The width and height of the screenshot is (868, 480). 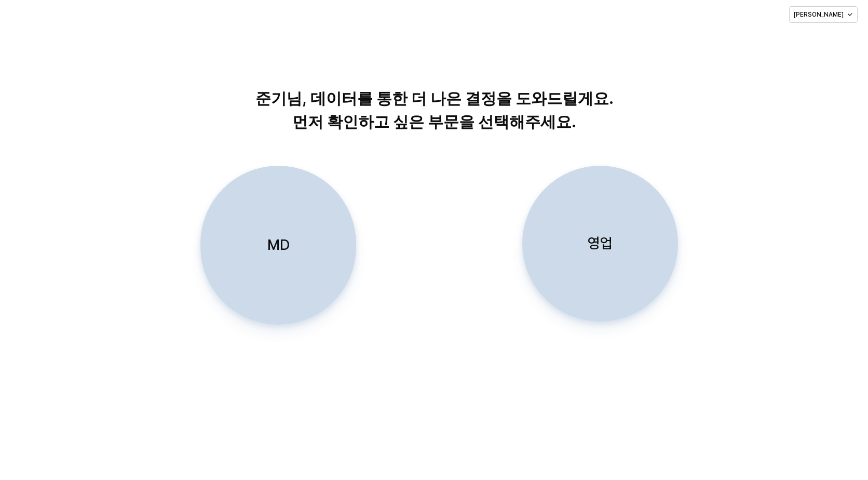 What do you see at coordinates (279, 245) in the screenshot?
I see `button: MD` at bounding box center [279, 245].